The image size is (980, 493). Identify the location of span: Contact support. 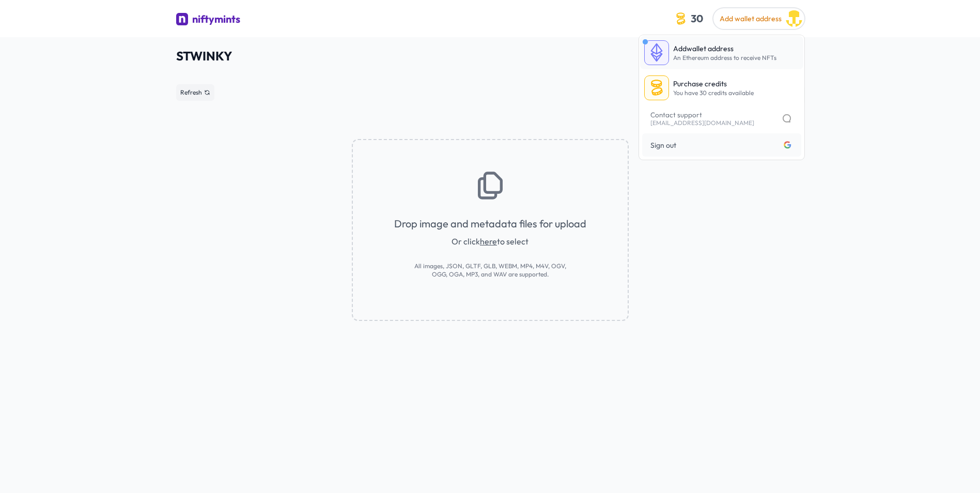
(677, 115).